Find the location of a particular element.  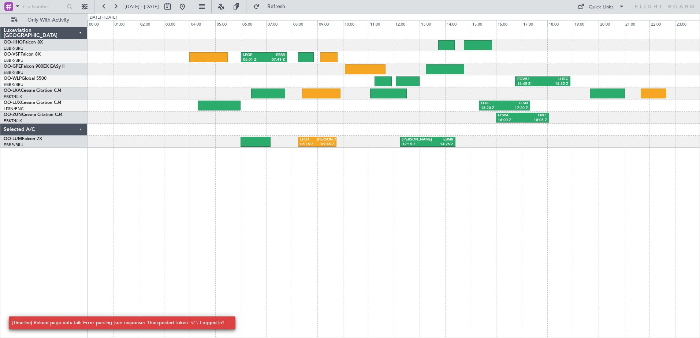

div: [Timeline] Reload page data fail: Error parsing json response: 'Unexpected token '<''. Logged in? is located at coordinates (118, 323).